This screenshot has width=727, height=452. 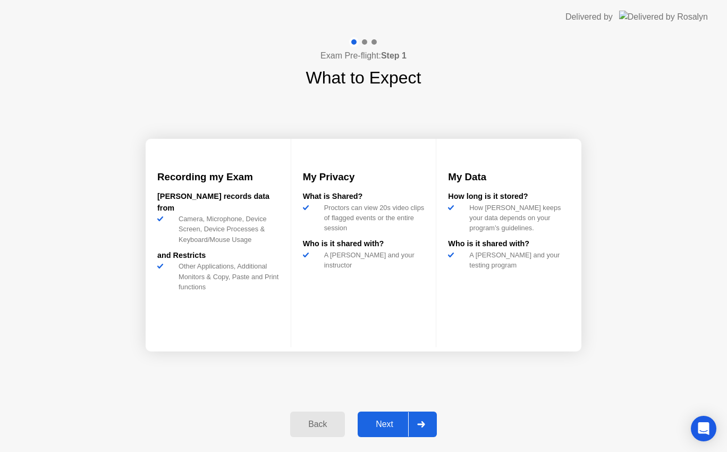 What do you see at coordinates (218, 177) in the screenshot?
I see `h3: Recording my Exam` at bounding box center [218, 177].